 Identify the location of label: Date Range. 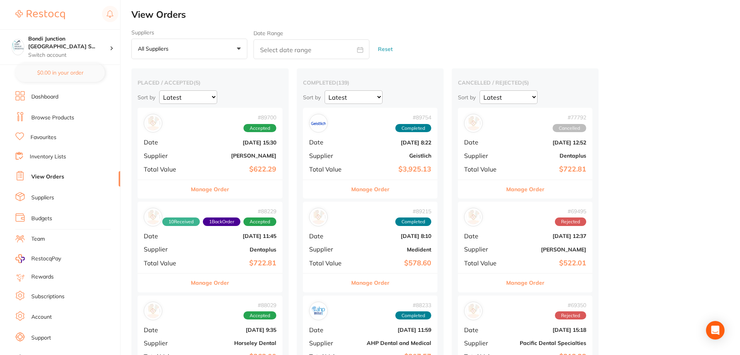
(268, 33).